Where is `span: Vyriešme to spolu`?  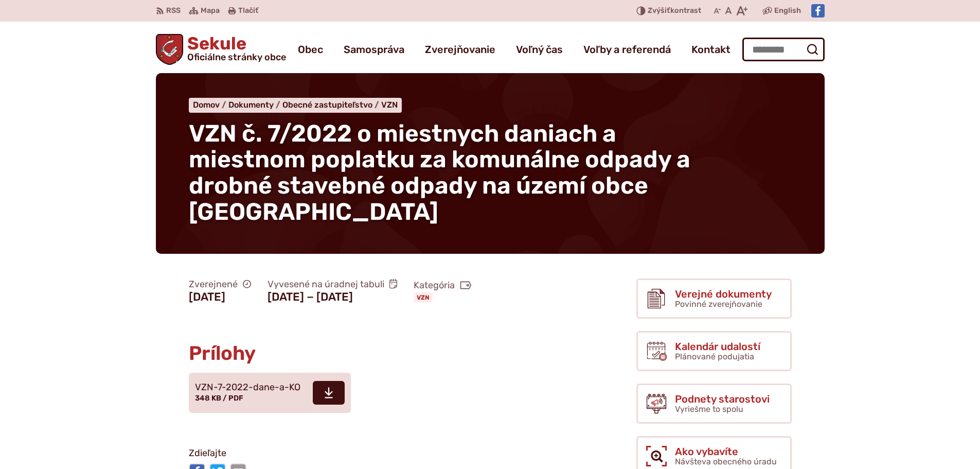 span: Vyriešme to spolu is located at coordinates (709, 408).